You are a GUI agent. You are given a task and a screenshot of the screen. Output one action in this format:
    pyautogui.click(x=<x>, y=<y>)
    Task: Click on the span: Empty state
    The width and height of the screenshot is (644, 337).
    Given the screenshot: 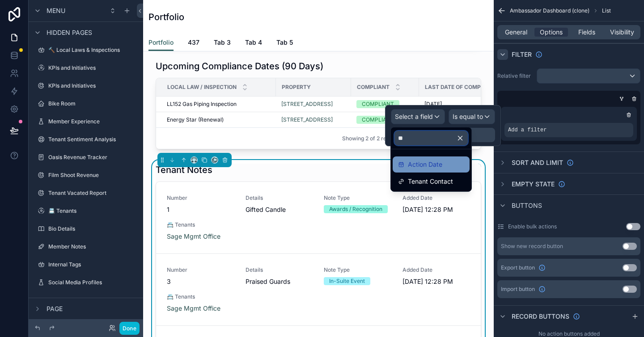 What is the action you would take?
    pyautogui.click(x=533, y=184)
    